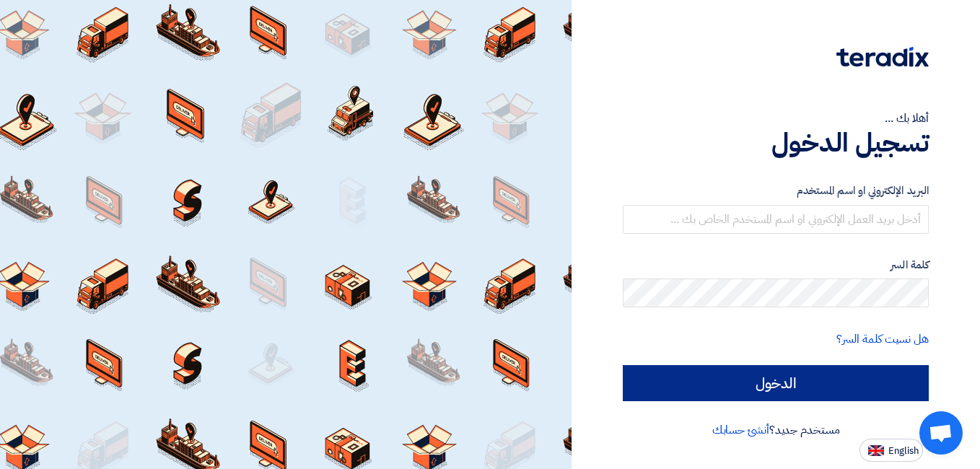 The height and width of the screenshot is (469, 980). I want to click on a: أنشئ حسابك, so click(740, 430).